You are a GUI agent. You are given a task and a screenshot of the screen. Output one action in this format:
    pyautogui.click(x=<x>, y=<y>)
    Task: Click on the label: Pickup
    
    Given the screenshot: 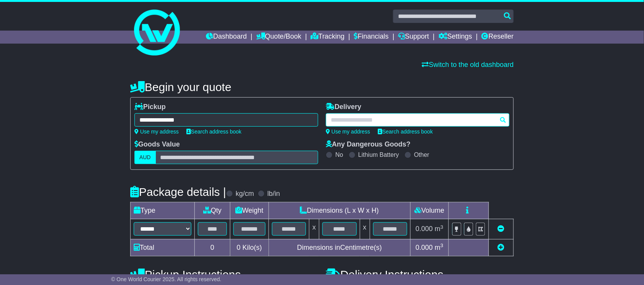 What is the action you would take?
    pyautogui.click(x=150, y=107)
    